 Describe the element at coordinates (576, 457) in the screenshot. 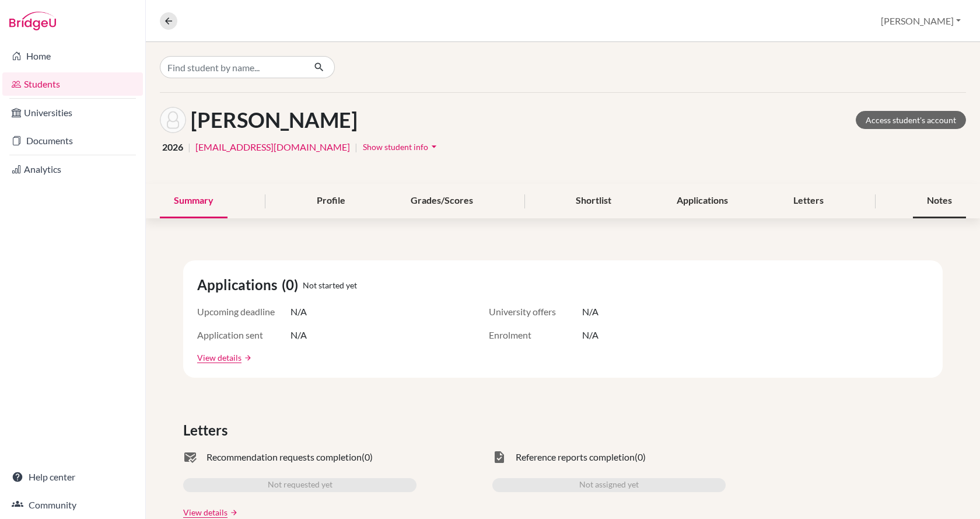

I see `span: Reference reports completion` at that location.